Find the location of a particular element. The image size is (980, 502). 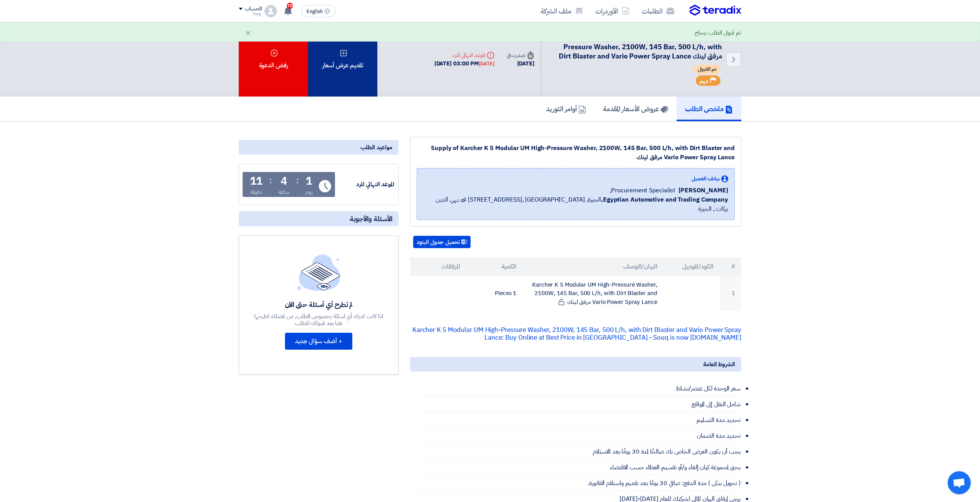

li: ( تحويل بنكى ) مدة الدفع: صافي 30 يومًا بعد تقديم واستلام الفاتورة. is located at coordinates (579, 483).